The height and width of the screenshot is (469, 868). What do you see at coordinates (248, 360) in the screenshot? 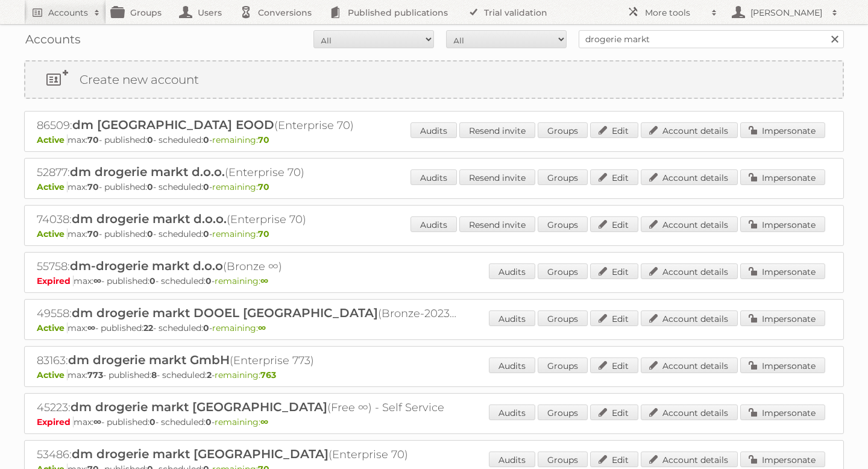
I see `h2: 83163: (Enterprise 773)` at bounding box center [248, 360].